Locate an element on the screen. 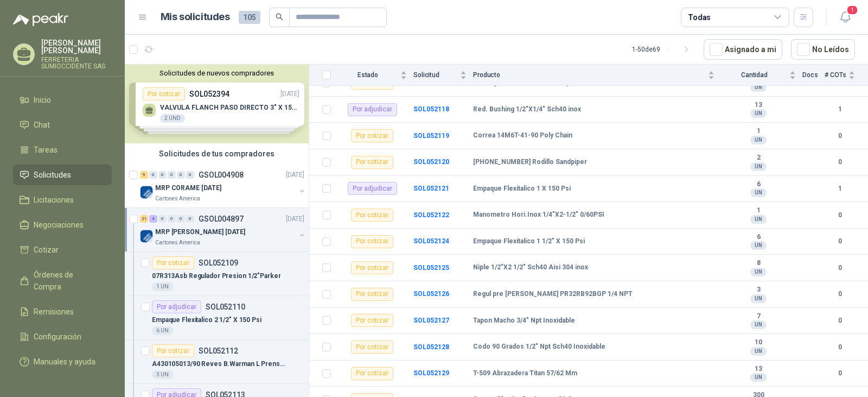 This screenshot has height=397, width=868. p: FERRETERIA SUMIOCCIDENTE SAS is located at coordinates (76, 63).